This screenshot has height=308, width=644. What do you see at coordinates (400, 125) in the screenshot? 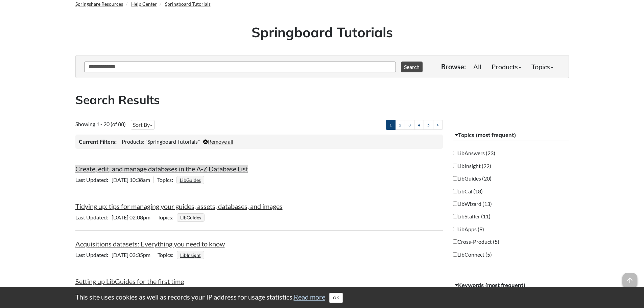
I see `a: 2` at bounding box center [400, 125].